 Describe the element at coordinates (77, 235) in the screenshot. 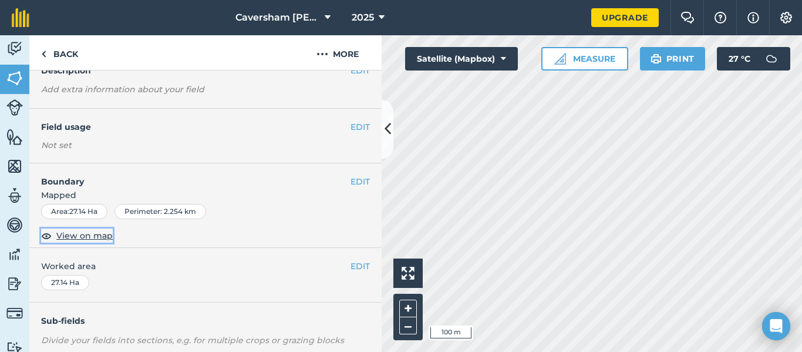

I see `button: View on map` at that location.